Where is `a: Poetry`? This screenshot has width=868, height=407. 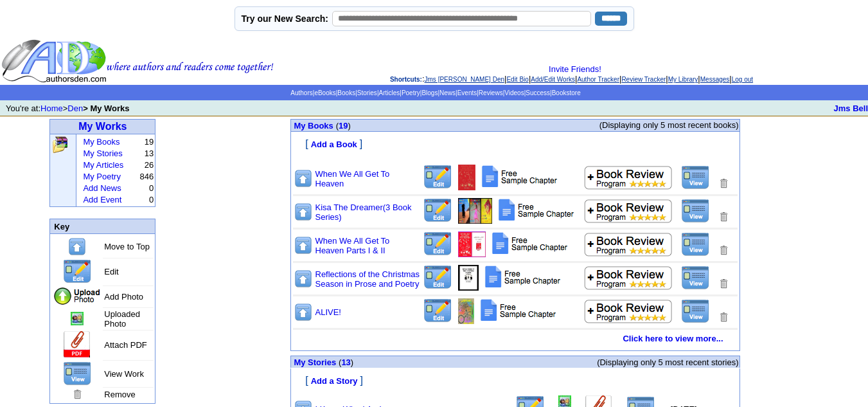
a: Poetry is located at coordinates (410, 92).